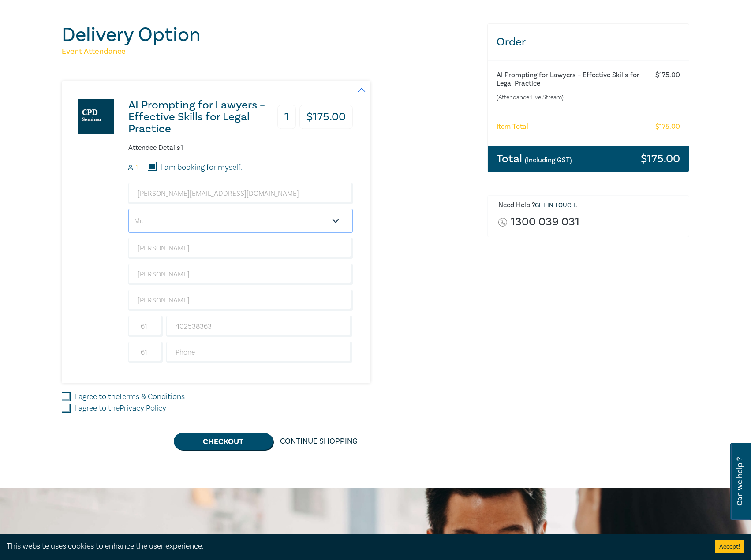  Describe the element at coordinates (241, 194) in the screenshot. I see `input: Attendee Email*` at that location.